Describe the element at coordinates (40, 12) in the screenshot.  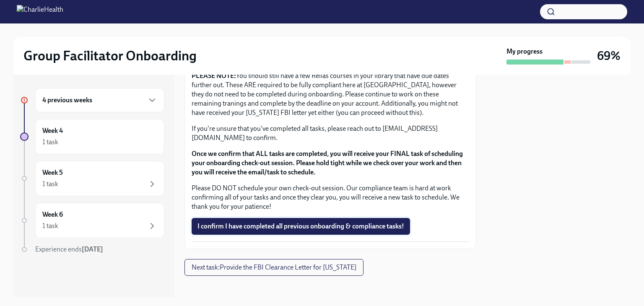
I see `img: CharlieHealth` at that location.